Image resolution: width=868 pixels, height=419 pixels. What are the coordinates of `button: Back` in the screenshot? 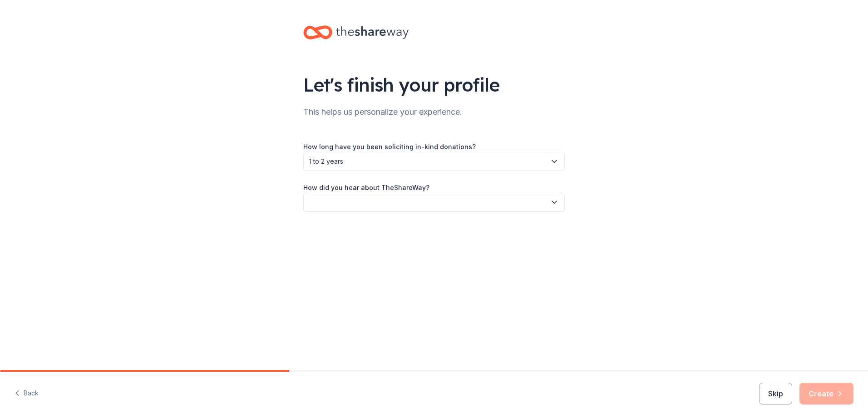 It's located at (26, 394).